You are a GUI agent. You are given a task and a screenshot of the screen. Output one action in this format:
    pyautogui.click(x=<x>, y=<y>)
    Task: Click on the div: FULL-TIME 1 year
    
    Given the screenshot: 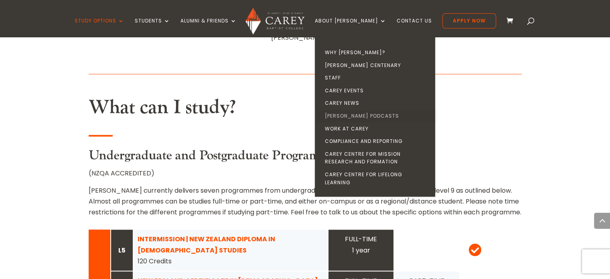 What is the action you would take?
    pyautogui.click(x=361, y=244)
    